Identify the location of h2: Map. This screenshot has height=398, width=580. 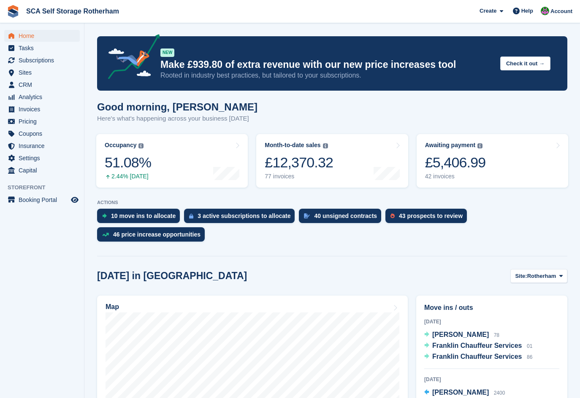
(112, 307).